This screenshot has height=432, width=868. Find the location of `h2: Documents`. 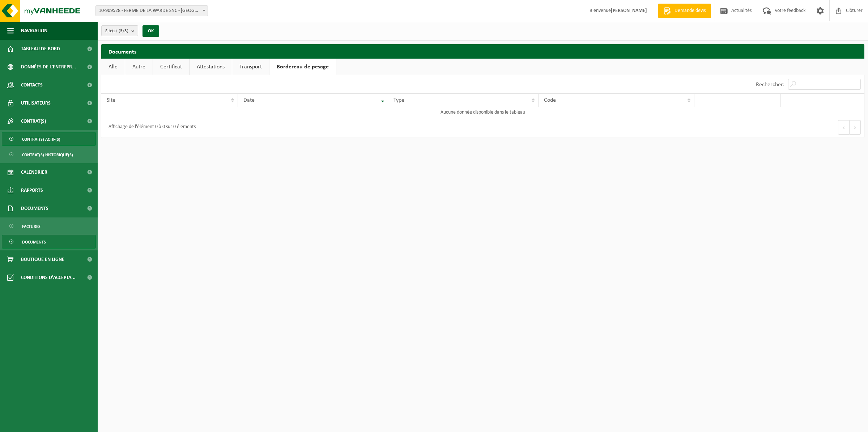

h2: Documents is located at coordinates (483, 51).